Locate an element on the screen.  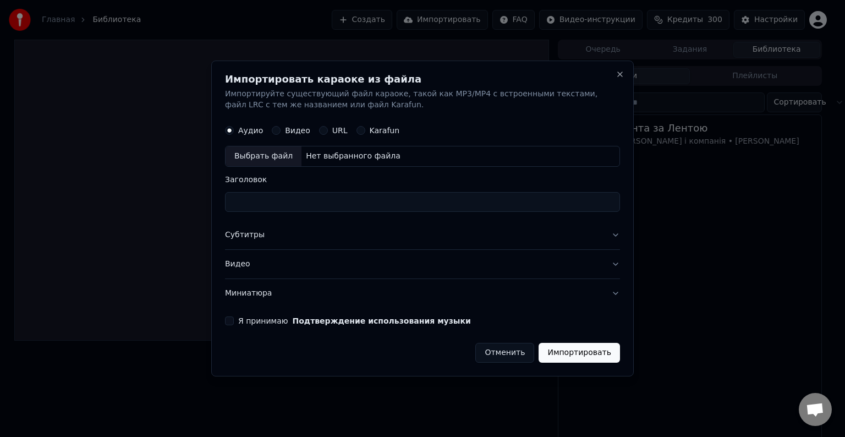
button: Миниатюра is located at coordinates (423, 293).